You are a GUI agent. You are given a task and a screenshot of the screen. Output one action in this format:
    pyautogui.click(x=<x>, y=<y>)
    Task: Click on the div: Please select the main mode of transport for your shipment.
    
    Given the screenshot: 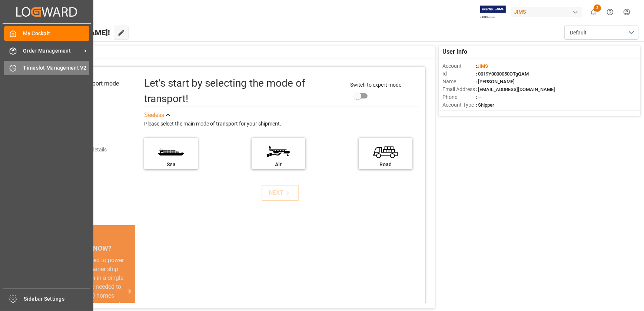 What is the action you would take?
    pyautogui.click(x=282, y=124)
    